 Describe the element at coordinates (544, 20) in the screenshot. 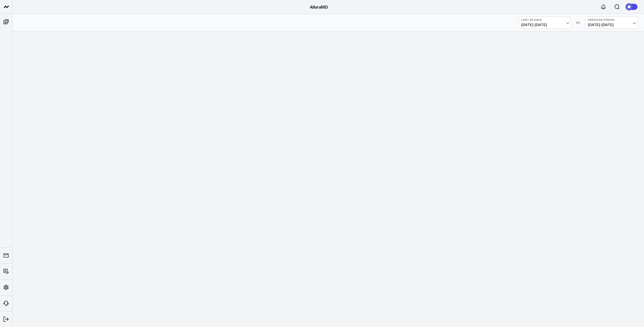

I see `b: Last 30 Days` at that location.